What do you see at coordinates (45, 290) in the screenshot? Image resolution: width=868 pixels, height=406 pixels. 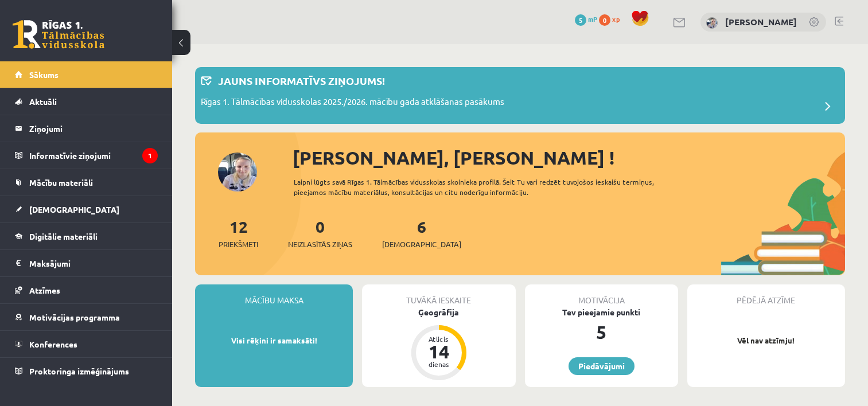 I see `span: Atzīmes` at bounding box center [45, 290].